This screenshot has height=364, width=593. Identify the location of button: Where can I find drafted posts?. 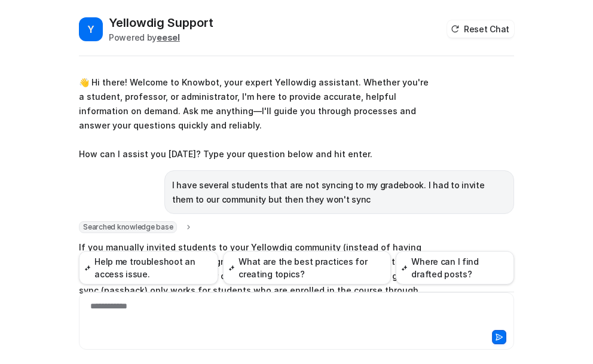
(455, 267).